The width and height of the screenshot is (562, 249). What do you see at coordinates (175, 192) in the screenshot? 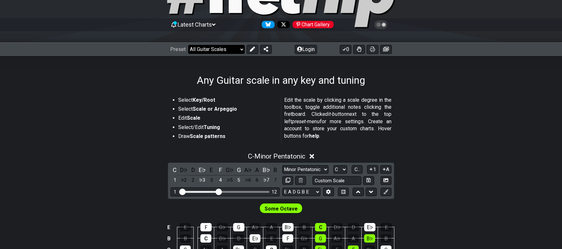
I see `div: 1` at bounding box center [175, 192].